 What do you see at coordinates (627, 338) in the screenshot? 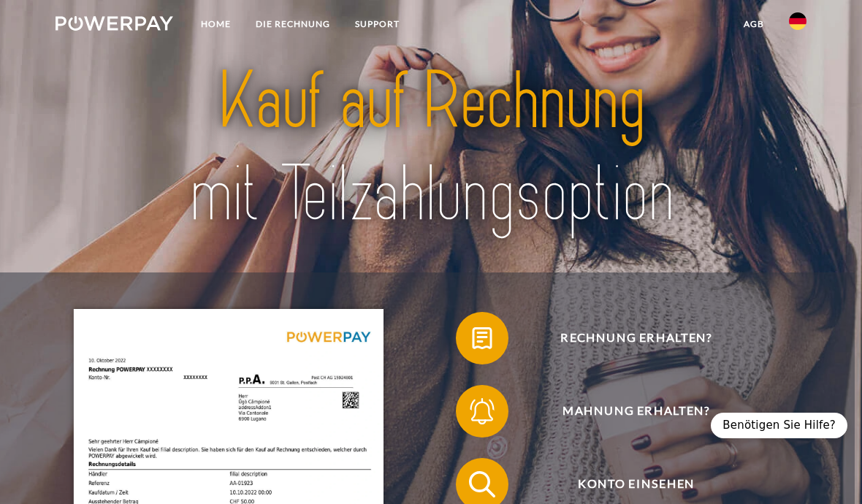
I see `button: Rechnung erhalten?` at bounding box center [627, 338].